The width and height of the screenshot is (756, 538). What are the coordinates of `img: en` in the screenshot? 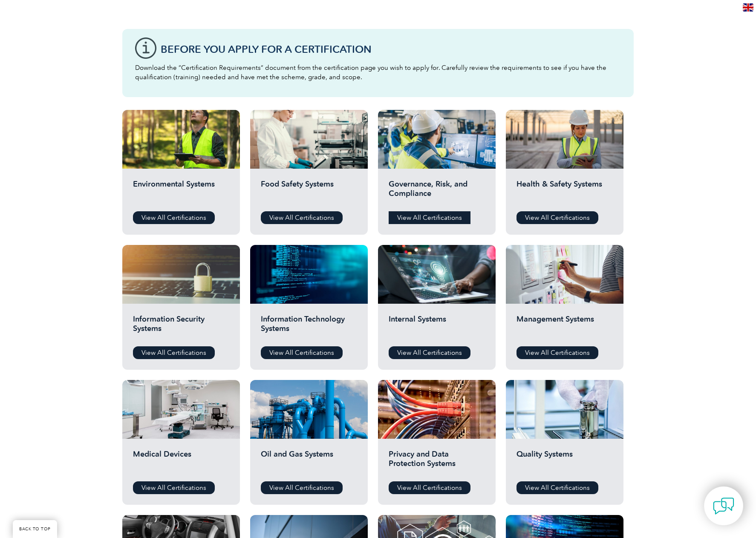 It's located at (748, 8).